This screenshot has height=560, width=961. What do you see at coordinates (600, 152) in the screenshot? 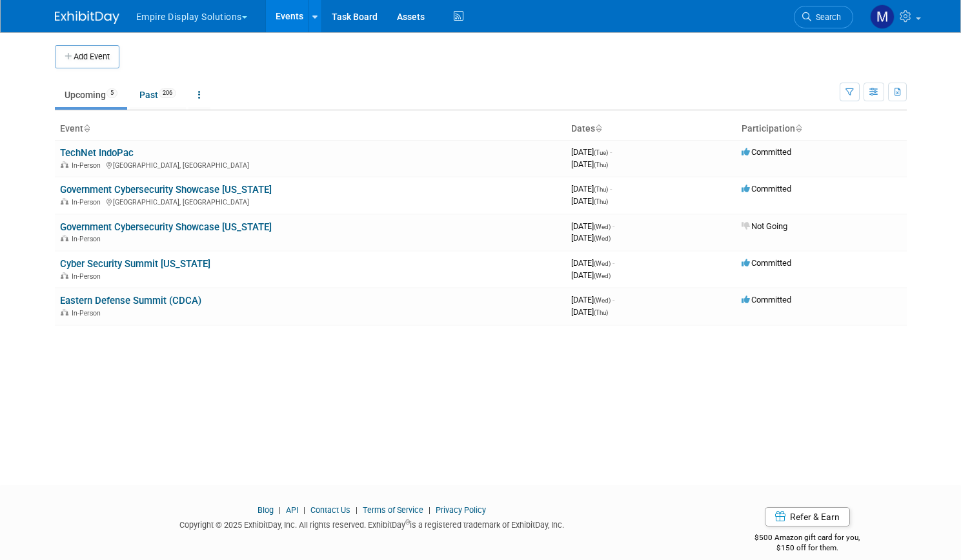
I see `span: (Tue)` at bounding box center [600, 152].